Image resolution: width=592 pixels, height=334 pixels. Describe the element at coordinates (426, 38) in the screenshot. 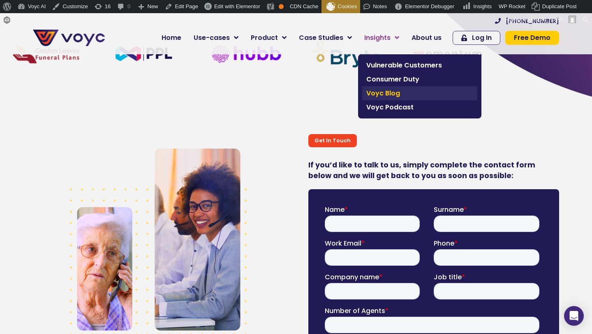

I see `a: About us` at that location.